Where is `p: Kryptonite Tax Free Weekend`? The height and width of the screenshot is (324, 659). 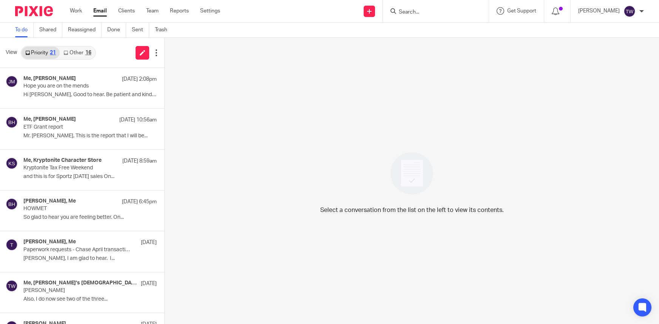
p: Kryptonite Tax Free Weekend is located at coordinates (77, 168).